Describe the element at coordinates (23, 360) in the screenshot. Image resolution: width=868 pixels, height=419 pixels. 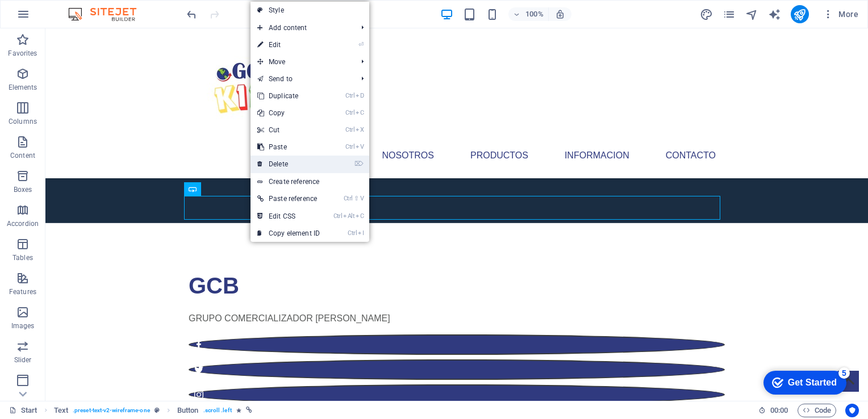
I see `p: Slider` at that location.